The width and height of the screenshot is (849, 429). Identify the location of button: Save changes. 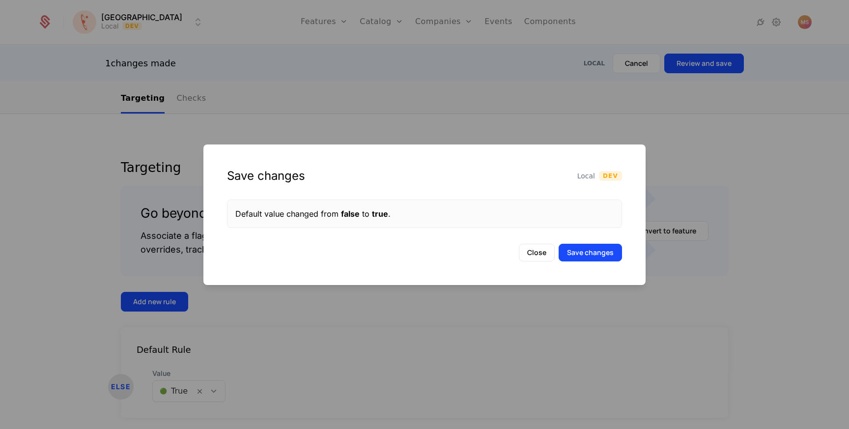
(590, 253).